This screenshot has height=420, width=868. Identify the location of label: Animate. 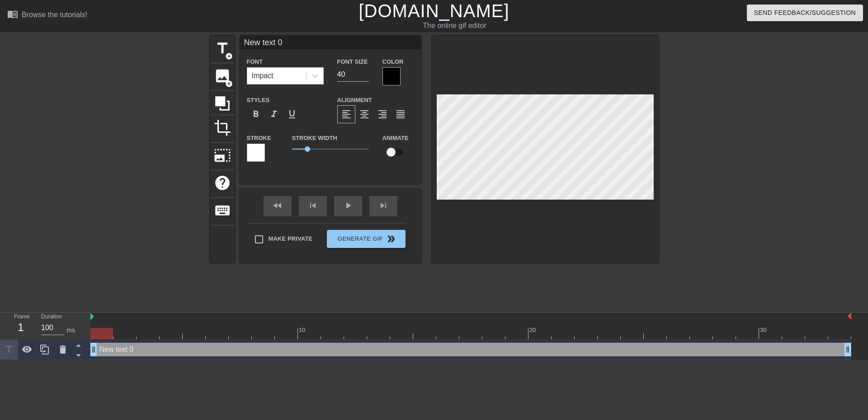
(396, 138).